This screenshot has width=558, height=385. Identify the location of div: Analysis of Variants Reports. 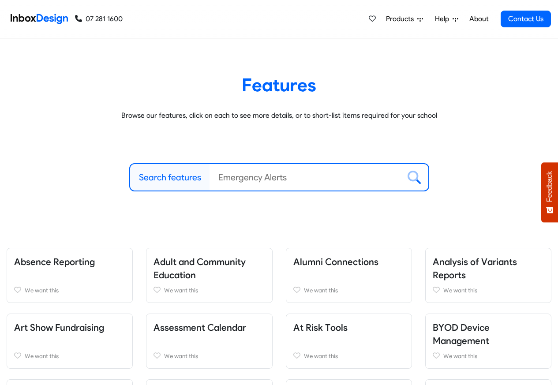
(488, 275).